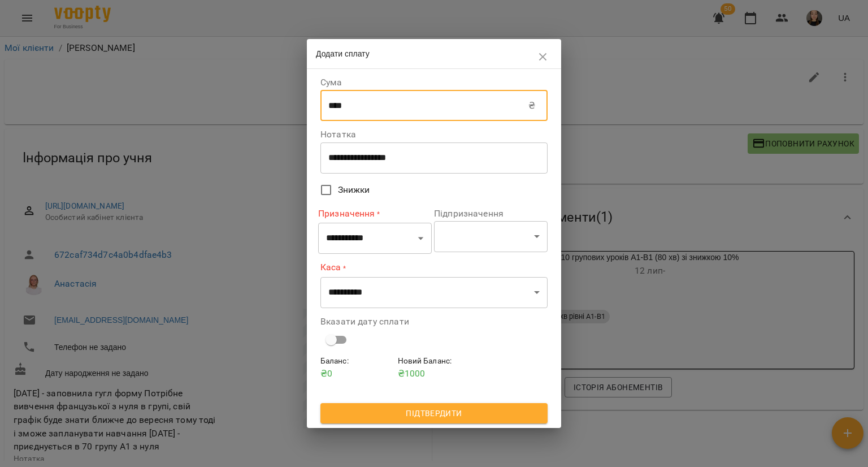  What do you see at coordinates (434, 321) in the screenshot?
I see `label: Вказати дату сплати` at bounding box center [434, 321].